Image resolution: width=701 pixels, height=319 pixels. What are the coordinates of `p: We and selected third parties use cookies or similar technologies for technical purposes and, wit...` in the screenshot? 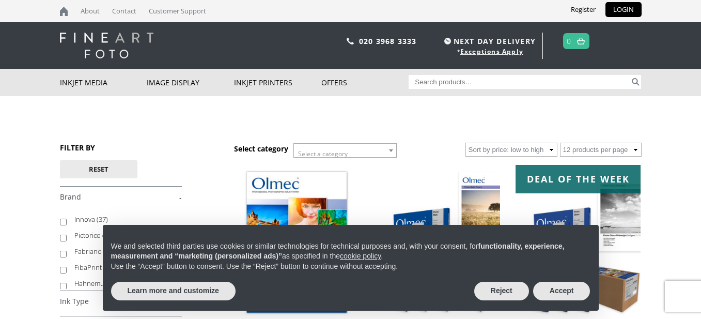 It's located at (351, 251).